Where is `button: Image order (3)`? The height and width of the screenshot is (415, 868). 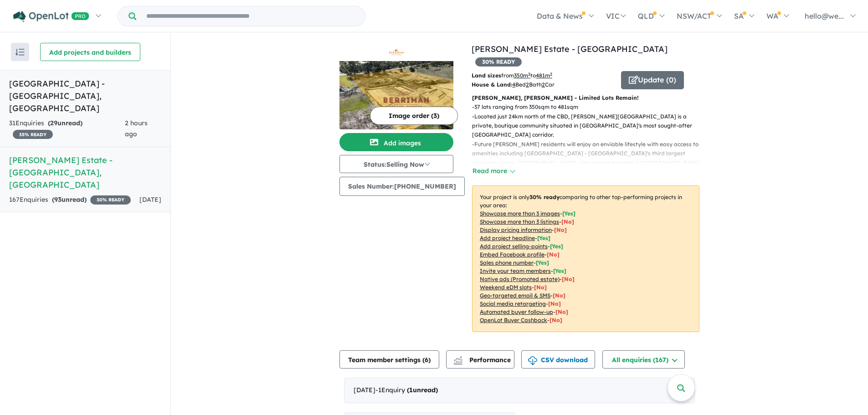 button: Image order (3) is located at coordinates (414, 116).